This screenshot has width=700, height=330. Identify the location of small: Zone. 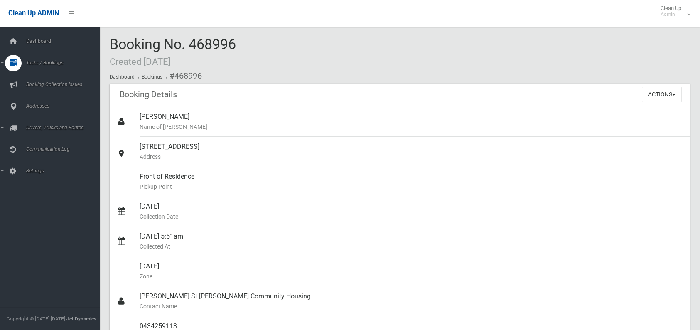
(411, 276).